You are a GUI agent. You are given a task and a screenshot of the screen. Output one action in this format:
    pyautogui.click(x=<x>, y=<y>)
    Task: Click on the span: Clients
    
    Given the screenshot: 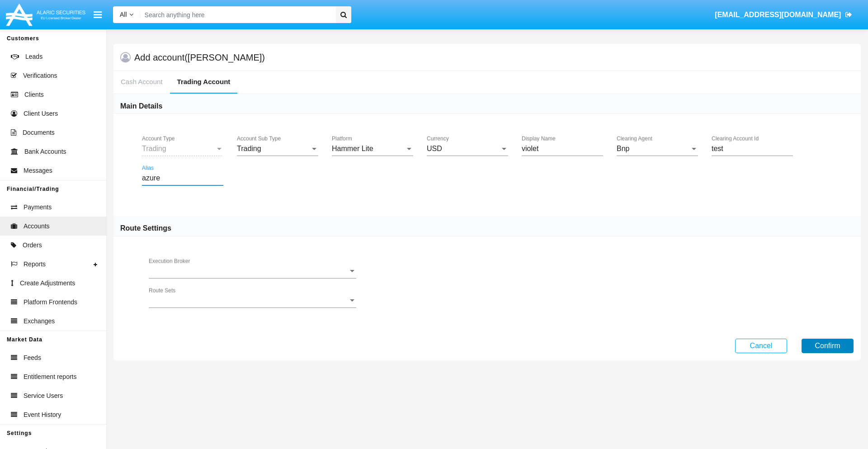 What is the action you would take?
    pyautogui.click(x=34, y=94)
    